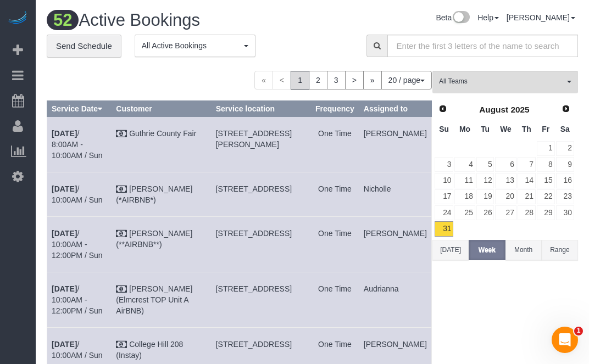 The width and height of the screenshot is (589, 364). What do you see at coordinates (546, 129) in the screenshot?
I see `span: Friday` at bounding box center [546, 129].